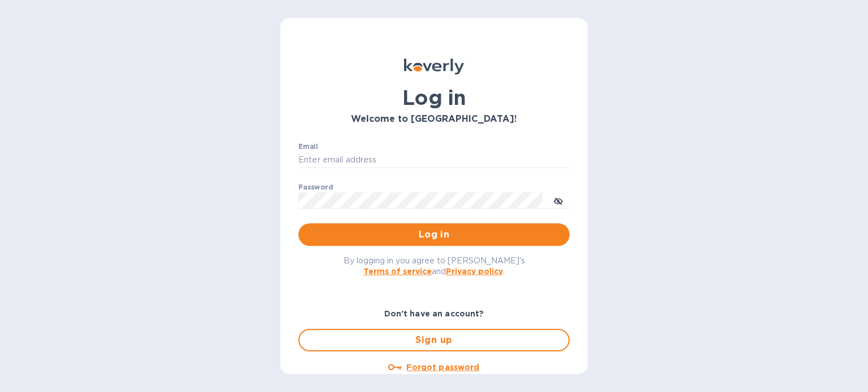 This screenshot has height=392, width=868. Describe the element at coordinates (308, 147) in the screenshot. I see `label: Email` at that location.